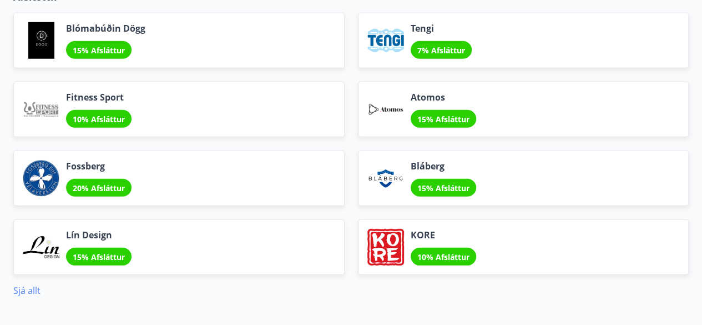 The height and width of the screenshot is (325, 702). I want to click on span: Bláberg, so click(444, 166).